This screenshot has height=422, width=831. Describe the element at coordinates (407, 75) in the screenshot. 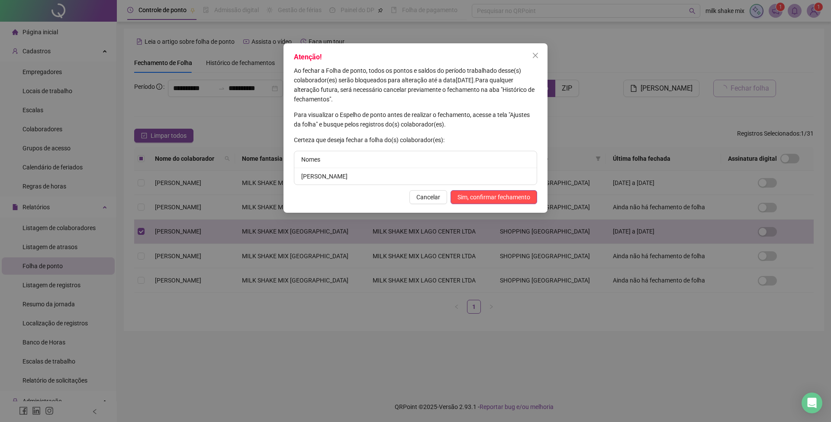

I see `span: Ao fechar a Folha de ponto, todos os pontos e saldos do período trabalhado desse(s) colaborador(e...` at that location.